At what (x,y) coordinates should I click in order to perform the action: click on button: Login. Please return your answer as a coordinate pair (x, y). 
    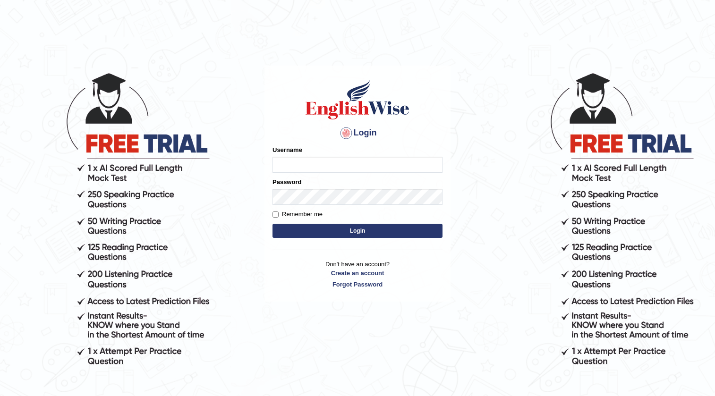
    Looking at the image, I should click on (357, 231).